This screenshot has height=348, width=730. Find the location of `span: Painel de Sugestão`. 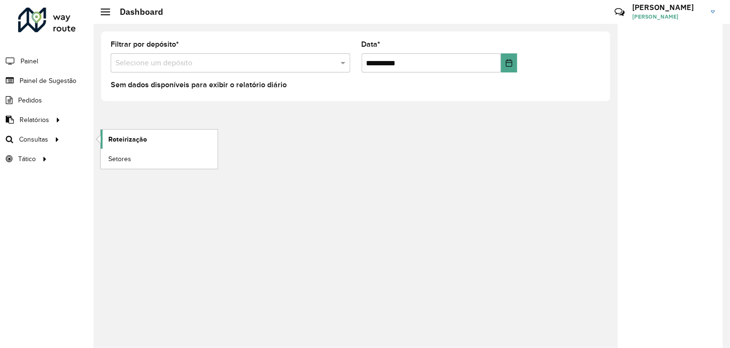

span: Painel de Sugestão is located at coordinates (48, 81).